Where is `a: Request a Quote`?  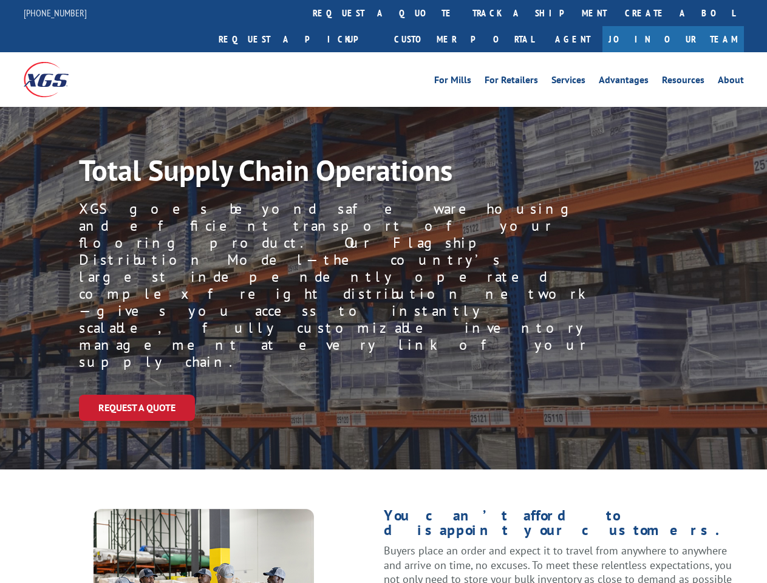 a: Request a Quote is located at coordinates (137, 407).